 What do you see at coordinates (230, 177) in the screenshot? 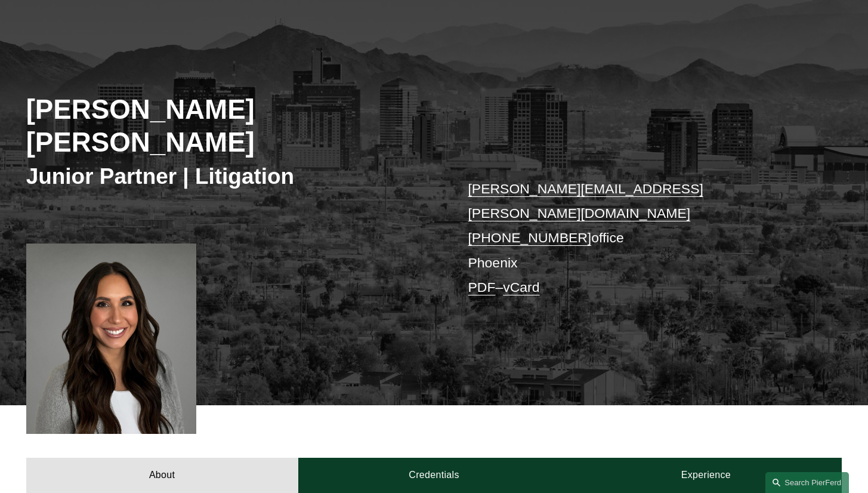
I see `h3: Junior Partner | Litigation` at bounding box center [230, 177].